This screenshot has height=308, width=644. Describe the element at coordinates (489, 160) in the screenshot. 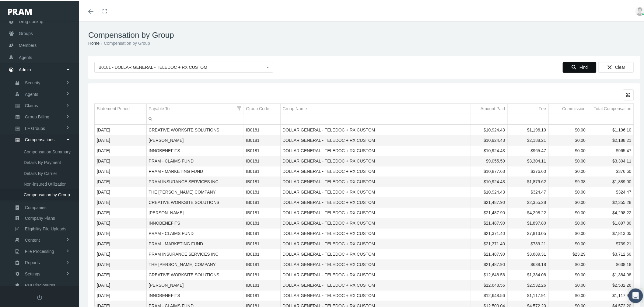

I see `div: $9,055.59` at that location.